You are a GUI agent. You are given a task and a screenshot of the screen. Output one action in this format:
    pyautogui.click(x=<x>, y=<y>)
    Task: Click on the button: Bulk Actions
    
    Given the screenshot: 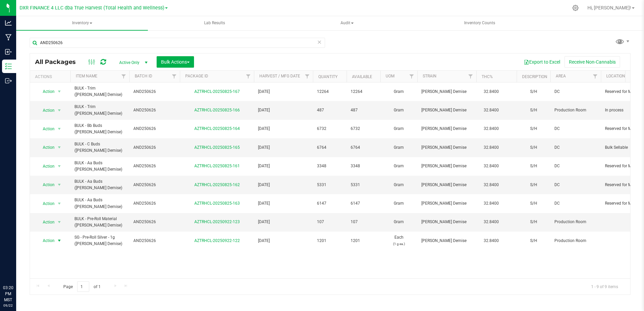 What is the action you would take?
    pyautogui.click(x=175, y=62)
    